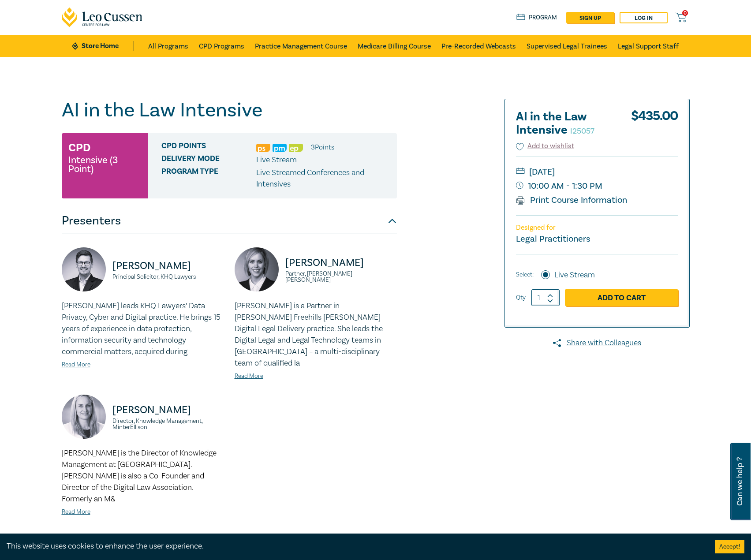  I want to click on label: Live Stream, so click(575, 275).